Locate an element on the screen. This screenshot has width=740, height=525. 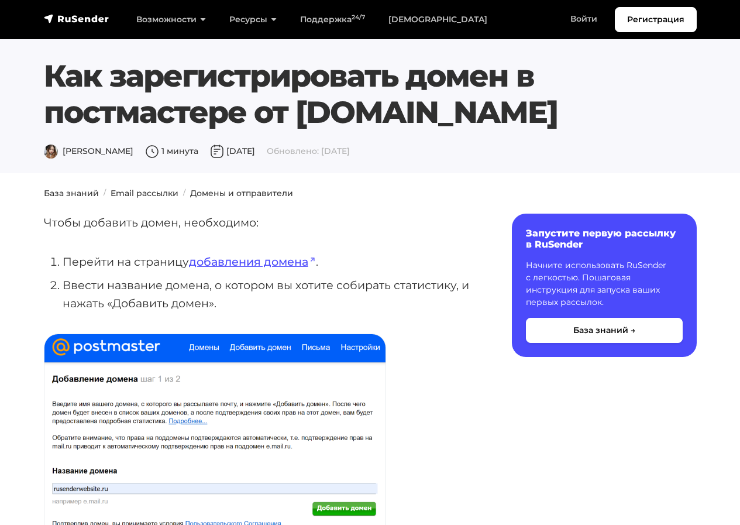
a: Запустите первую рассылку в RuSender Начните использовать RuSender с легкостью. Пошаговая инструк... is located at coordinates (605, 285).